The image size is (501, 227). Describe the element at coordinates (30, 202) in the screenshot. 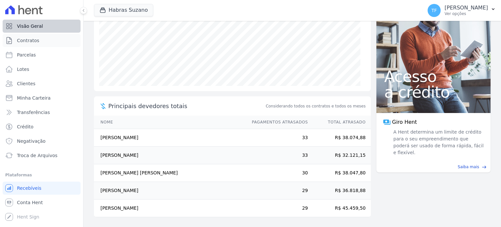

I see `span: Conta Hent` at that location.